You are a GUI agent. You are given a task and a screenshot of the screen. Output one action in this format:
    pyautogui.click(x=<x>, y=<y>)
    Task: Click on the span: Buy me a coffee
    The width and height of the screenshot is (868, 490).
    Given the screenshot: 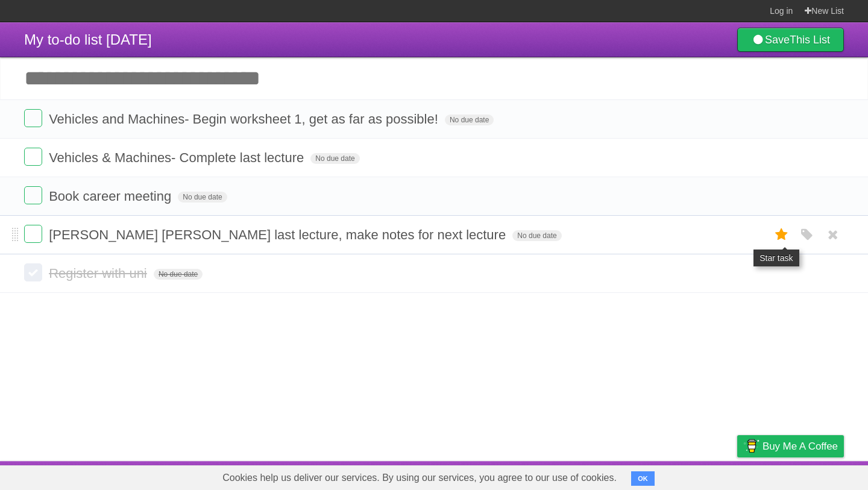 What is the action you would take?
    pyautogui.click(x=800, y=446)
    